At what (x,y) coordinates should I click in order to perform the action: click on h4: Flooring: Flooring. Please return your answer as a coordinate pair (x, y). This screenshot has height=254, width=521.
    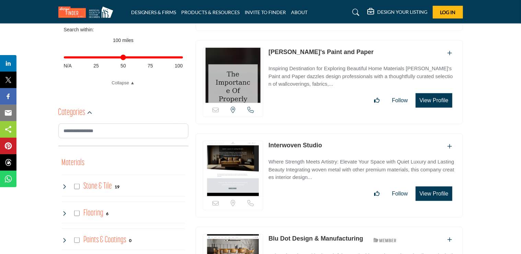
    Looking at the image, I should click on (93, 213).